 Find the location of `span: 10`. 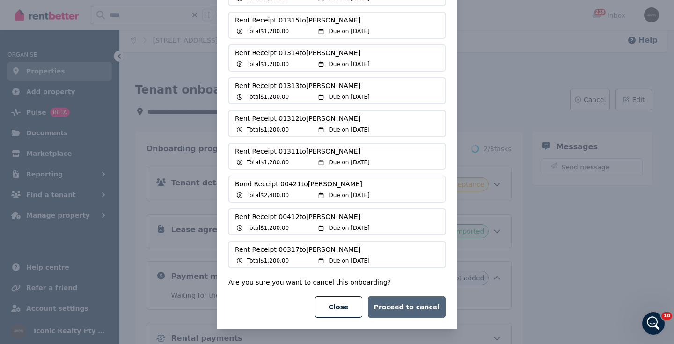

span: 10 is located at coordinates (666, 316).